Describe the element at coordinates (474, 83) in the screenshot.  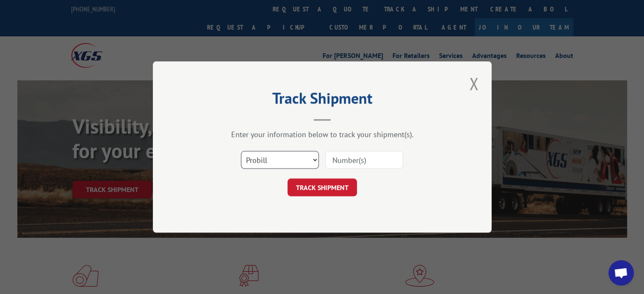
I see `button: Close modal` at that location.